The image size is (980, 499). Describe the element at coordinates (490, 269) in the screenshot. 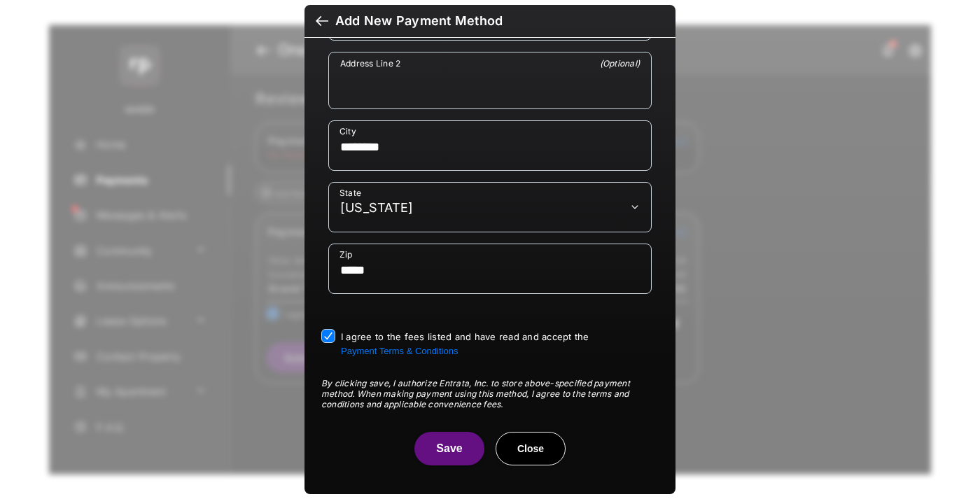

I see `div: payment_method_screening[postal_addresses][postalCode]` at that location.